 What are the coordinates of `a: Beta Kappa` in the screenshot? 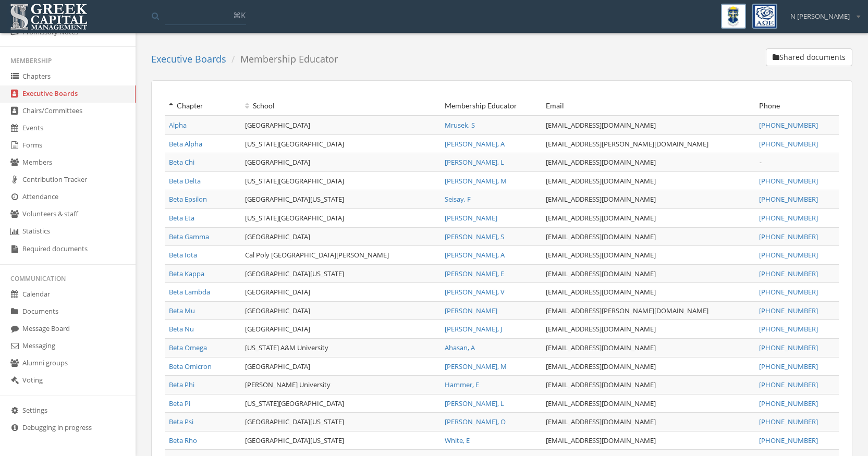 It's located at (186, 274).